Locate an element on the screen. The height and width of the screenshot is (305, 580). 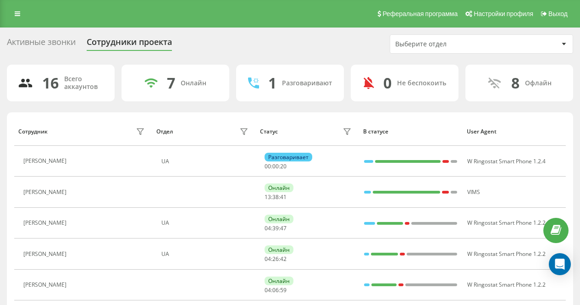
span: 59 is located at coordinates (283, 290).